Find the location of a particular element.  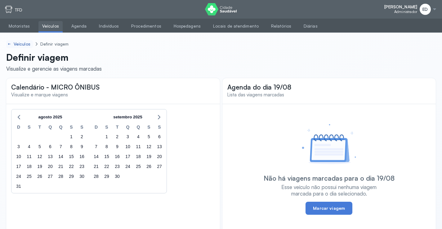

div: terça-feira, 19 de ago. de 2025 is located at coordinates (40, 166).